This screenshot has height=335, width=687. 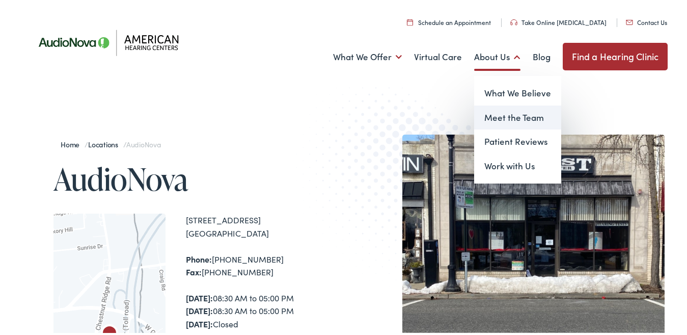 What do you see at coordinates (438, 55) in the screenshot?
I see `a: Virtual Care` at bounding box center [438, 55].